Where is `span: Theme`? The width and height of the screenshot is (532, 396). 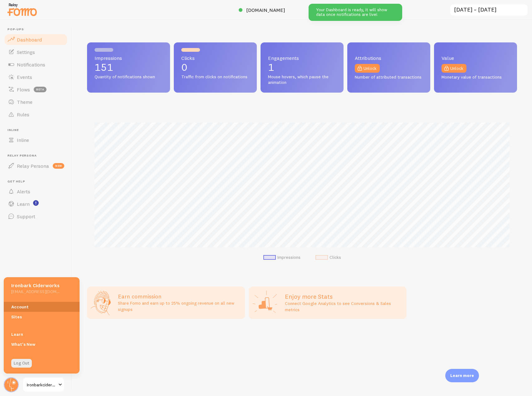
span: Theme is located at coordinates (25, 102).